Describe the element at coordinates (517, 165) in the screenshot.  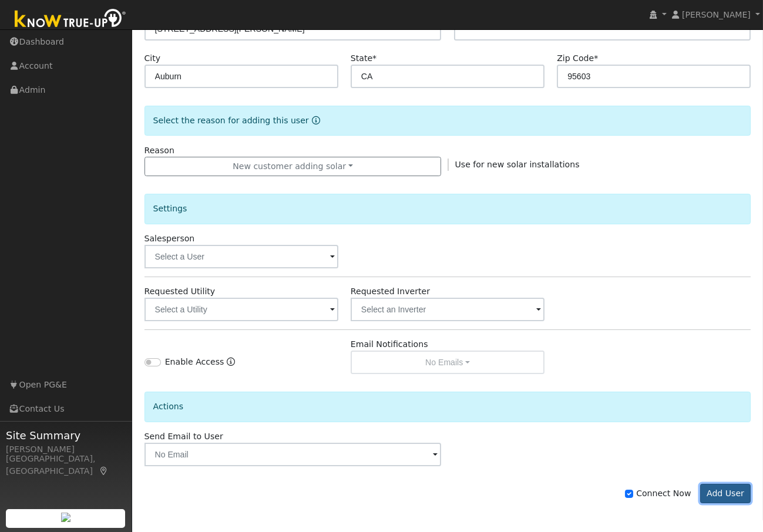
I see `span: Use for new solar installations` at that location.